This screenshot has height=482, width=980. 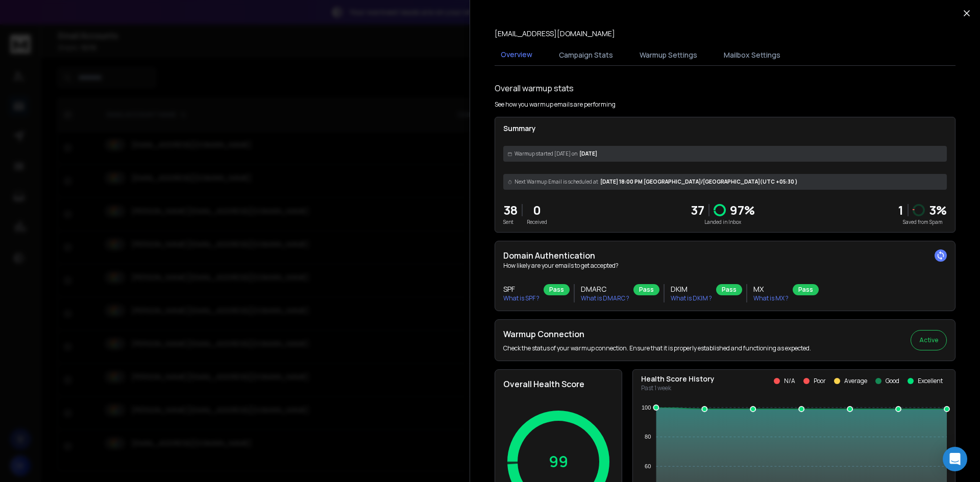 I want to click on p: Past 1 week, so click(x=679, y=388).